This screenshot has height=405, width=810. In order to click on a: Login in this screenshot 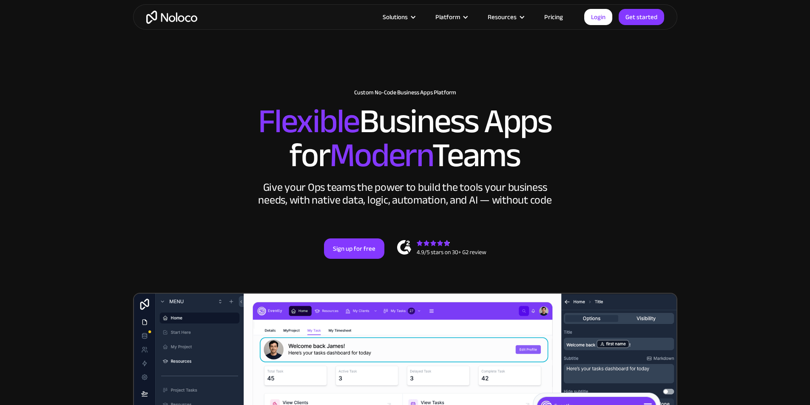, I will do `click(598, 17)`.